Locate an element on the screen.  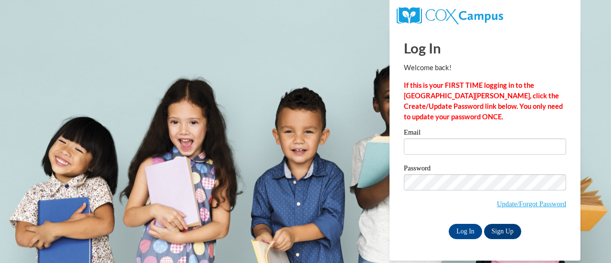
a: COX Campus is located at coordinates (450, 15).